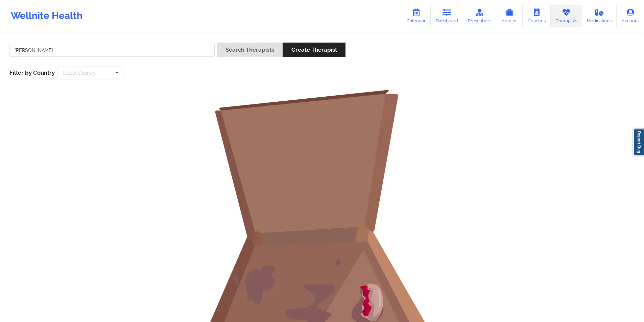 Image resolution: width=644 pixels, height=322 pixels. What do you see at coordinates (566, 16) in the screenshot?
I see `a: Therapists` at bounding box center [566, 16].